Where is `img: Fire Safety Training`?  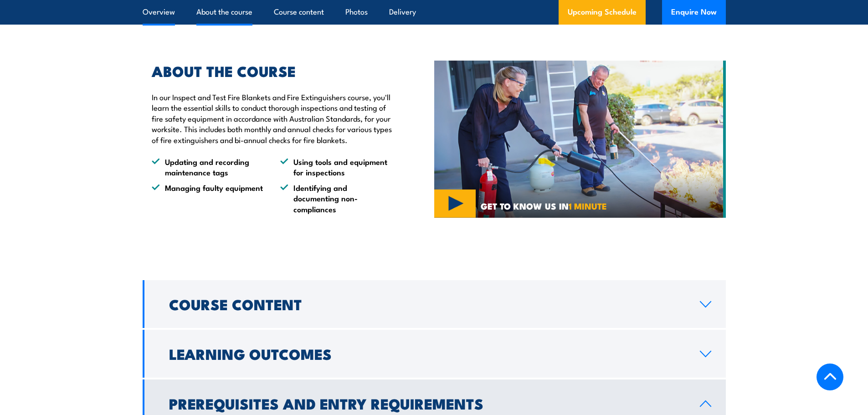
img: Fire Safety Training is located at coordinates (580, 139).